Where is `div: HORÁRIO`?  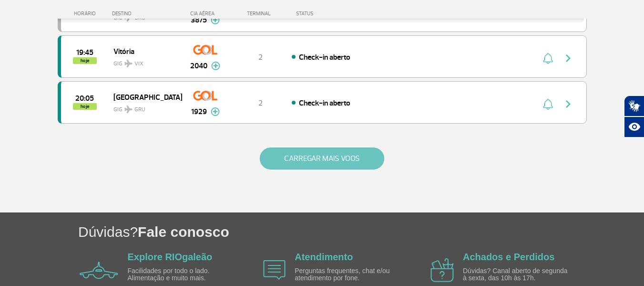 div: HORÁRIO is located at coordinates (86, 14).